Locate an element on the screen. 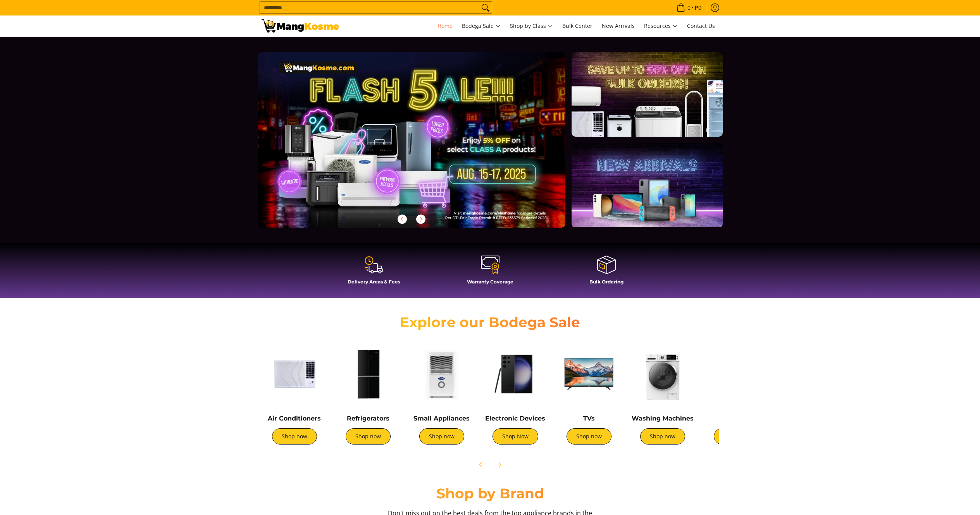 Image resolution: width=980 pixels, height=515 pixels. img: TVs is located at coordinates (589, 374).